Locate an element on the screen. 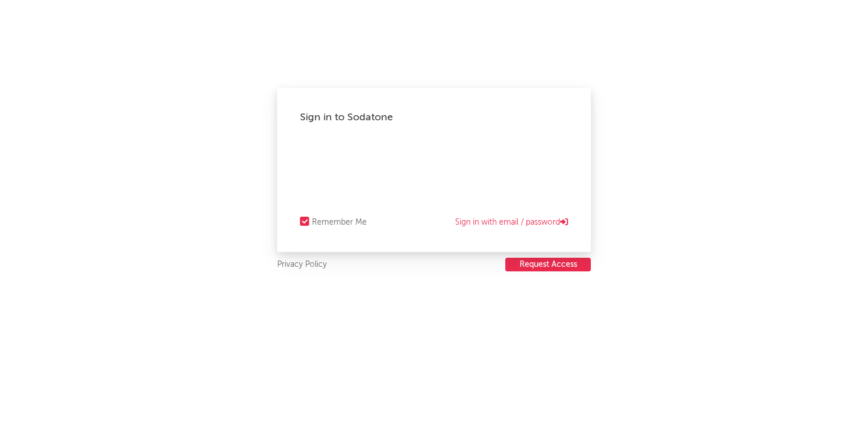 The width and height of the screenshot is (868, 447). div: Remember Me is located at coordinates (339, 222).